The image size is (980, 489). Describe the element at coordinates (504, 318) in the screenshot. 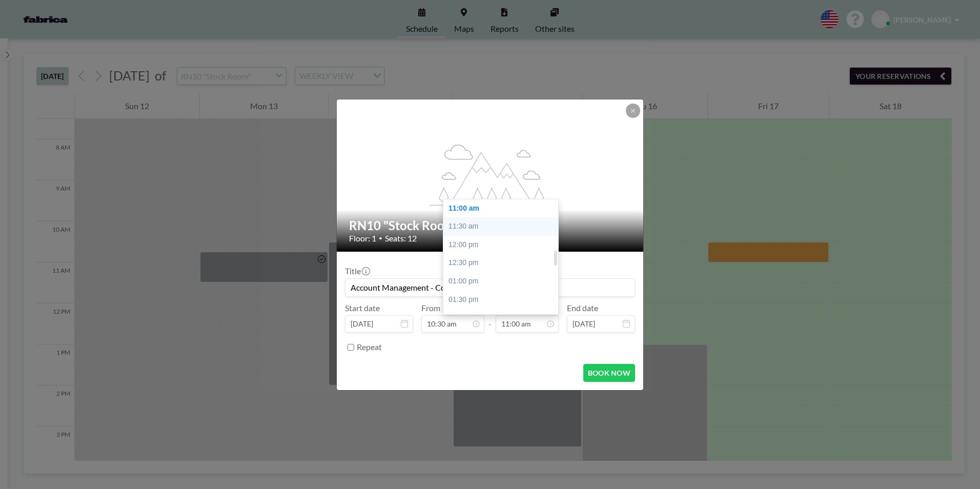

I see `div: 02:00 pm` at that location.